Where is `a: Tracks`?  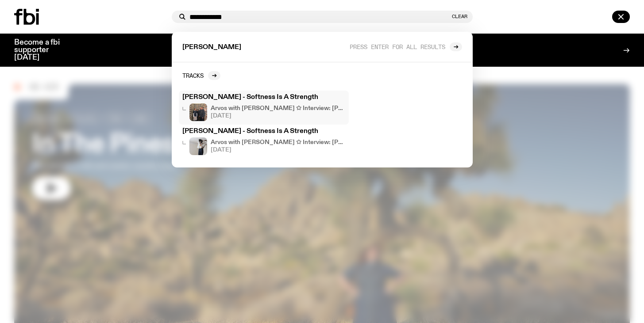
a: Tracks is located at coordinates (202, 76).